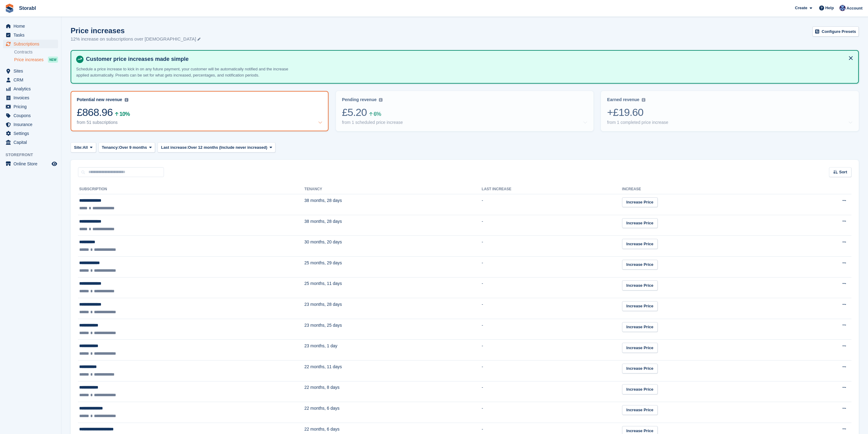  Describe the element at coordinates (843, 8) in the screenshot. I see `img: Tegan Ewart` at that location.